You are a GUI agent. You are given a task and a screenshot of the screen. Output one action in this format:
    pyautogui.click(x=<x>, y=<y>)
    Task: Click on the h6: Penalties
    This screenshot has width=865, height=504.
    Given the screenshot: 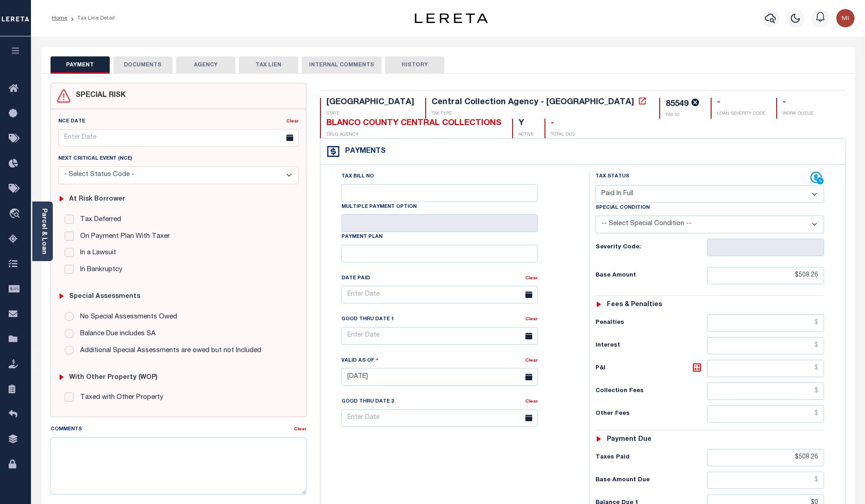 What is the action you would take?
    pyautogui.click(x=651, y=323)
    